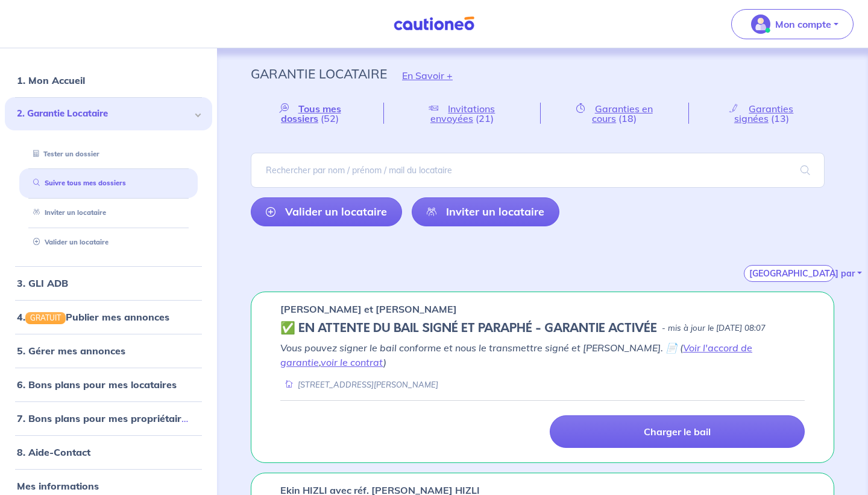 Image resolution: width=868 pixels, height=495 pixels. What do you see at coordinates (50, 80) in the screenshot?
I see `a: 1. Mon Accueil` at bounding box center [50, 80].